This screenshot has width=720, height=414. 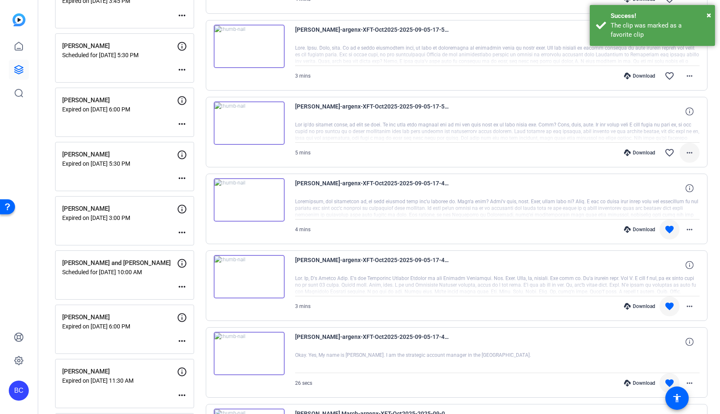 What do you see at coordinates (303, 383) in the screenshot?
I see `span: 26 secs` at bounding box center [303, 383].